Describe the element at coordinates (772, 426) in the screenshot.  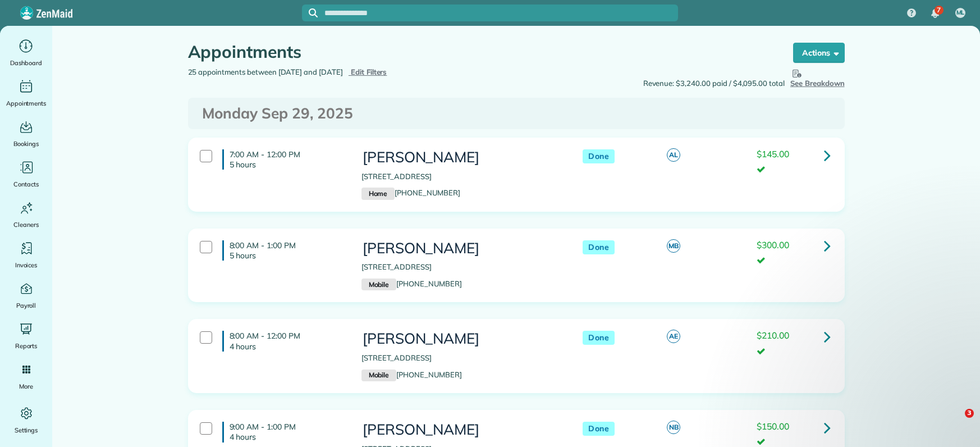
I see `span: $150.00` at that location.